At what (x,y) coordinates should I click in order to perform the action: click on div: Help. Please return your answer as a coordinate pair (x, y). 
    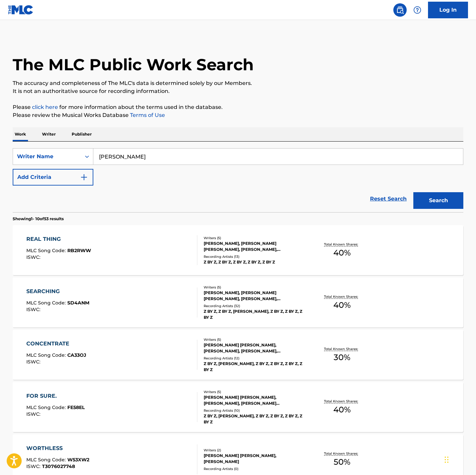
    Looking at the image, I should click on (417, 10).